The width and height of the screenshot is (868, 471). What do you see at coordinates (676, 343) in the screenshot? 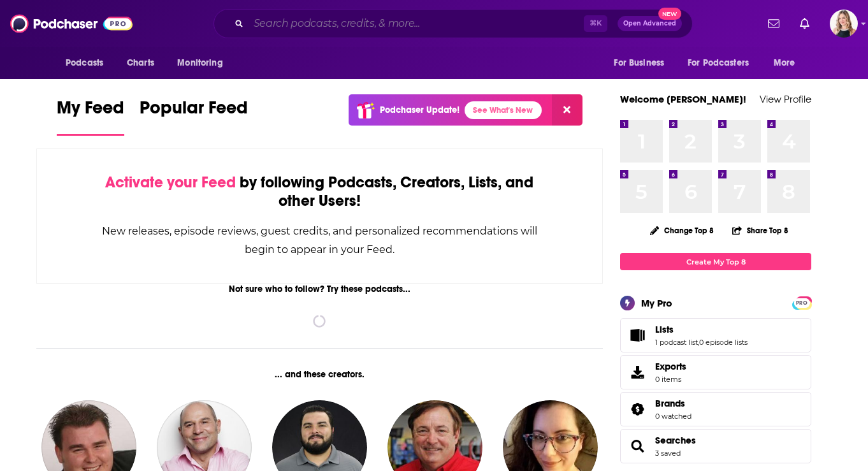
I see `a: 1 podcast list` at bounding box center [676, 343].